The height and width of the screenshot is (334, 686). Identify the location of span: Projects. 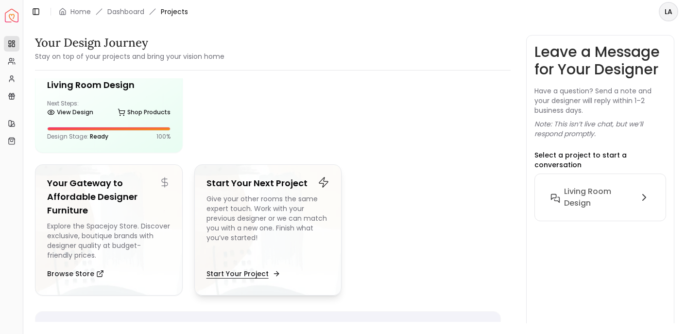
(174, 12).